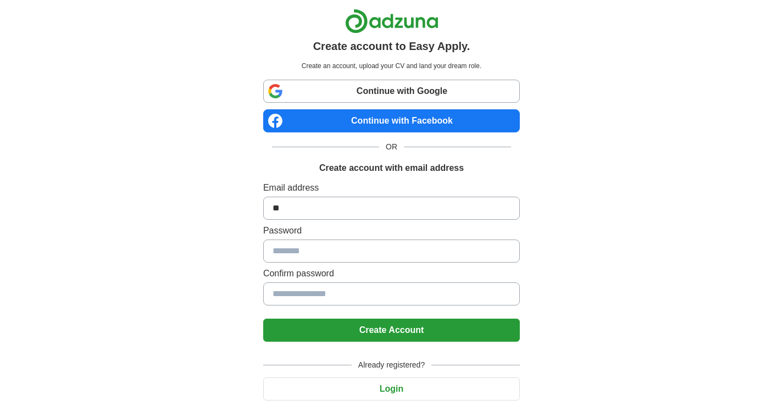 The image size is (783, 406). Describe the element at coordinates (392, 21) in the screenshot. I see `img: Adzuna logo` at that location.